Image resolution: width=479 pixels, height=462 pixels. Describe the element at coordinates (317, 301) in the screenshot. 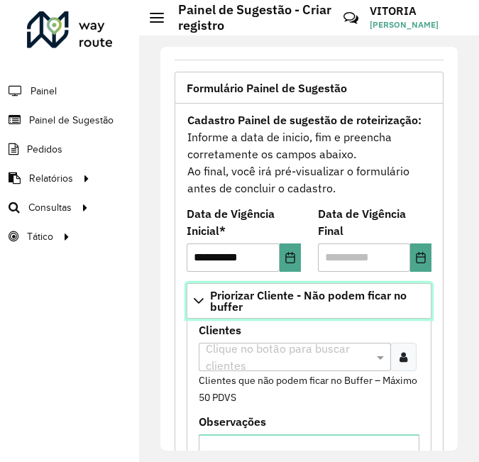

I see `span: Priorizar Cliente - Não podem ficar no buffer` at that location.